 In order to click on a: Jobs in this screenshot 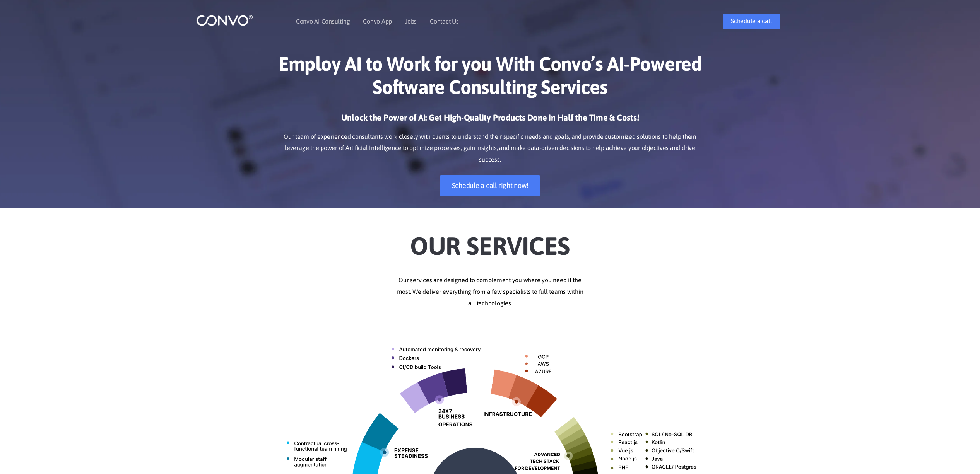, I will do `click(411, 21)`.